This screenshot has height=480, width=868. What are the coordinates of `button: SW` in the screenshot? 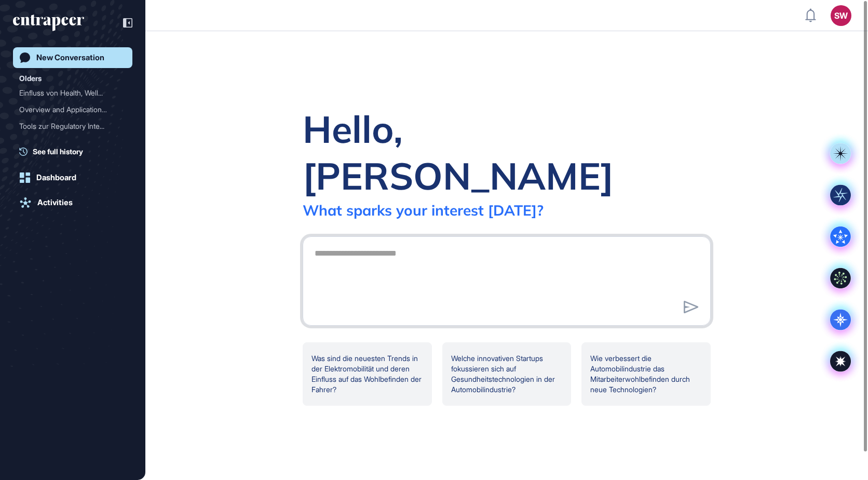 It's located at (841, 16).